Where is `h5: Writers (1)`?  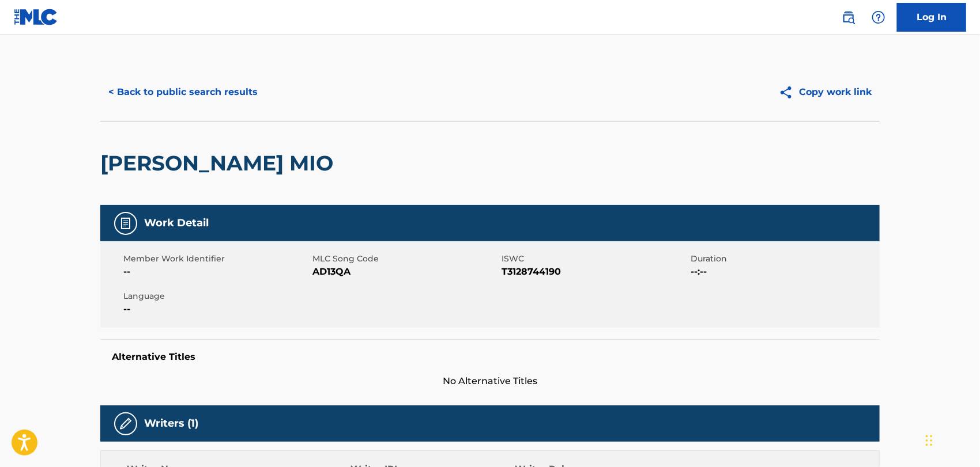
h5: Writers (1) is located at coordinates (171, 423).